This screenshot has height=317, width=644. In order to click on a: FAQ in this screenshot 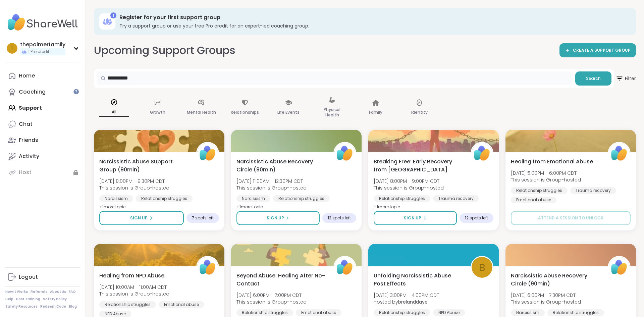, I will do `click(72, 292)`.